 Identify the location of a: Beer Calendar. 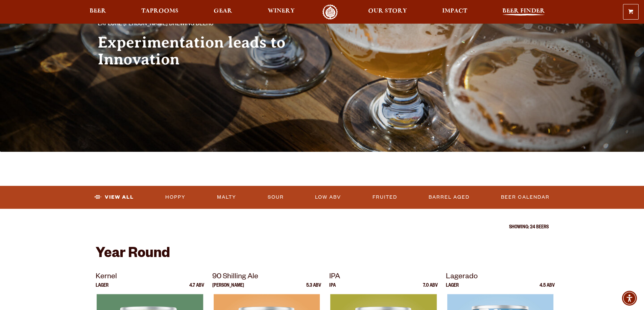
(525, 198).